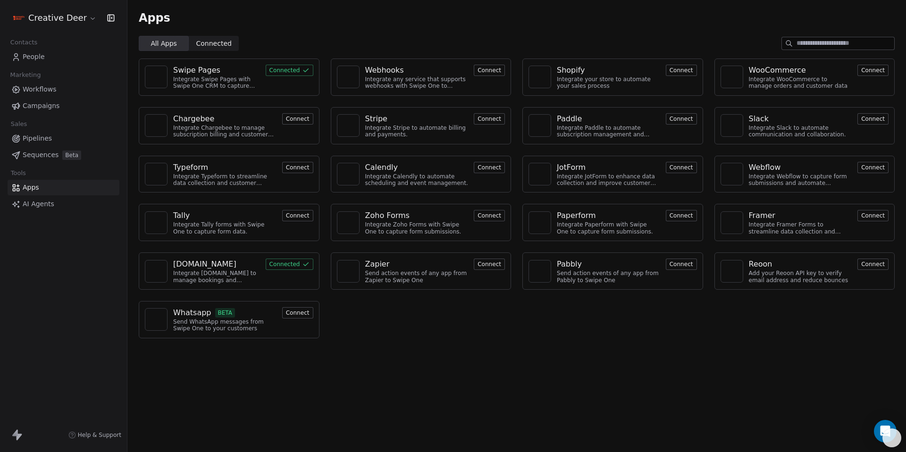  I want to click on div: Reoon, so click(761, 264).